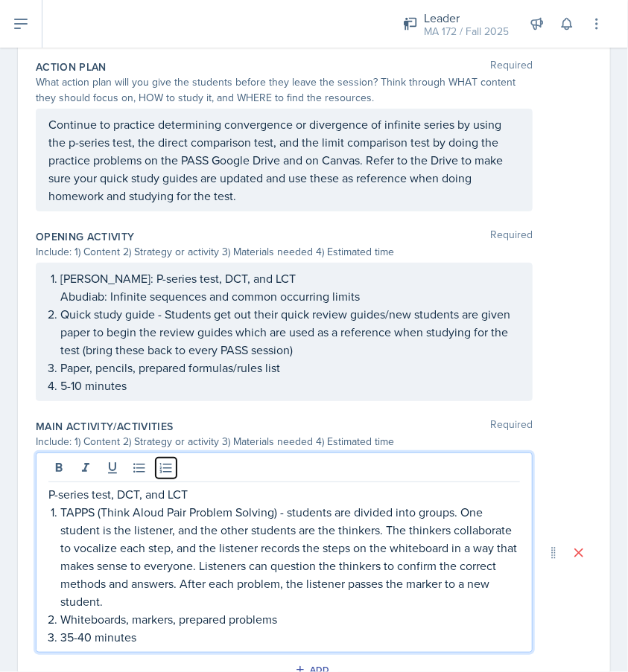  I want to click on p: TAPPS (Think Aloud Pair Problem Solving) - students are divided into groups. One student is the l..., so click(290, 557).